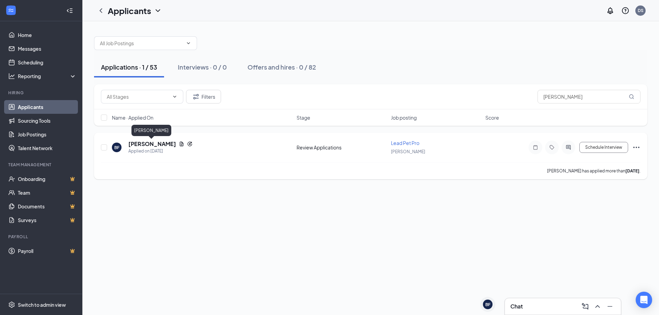 Image resolution: width=659 pixels, height=315 pixels. Describe the element at coordinates (631, 97) in the screenshot. I see `svg: MagnifyingGlass` at that location.